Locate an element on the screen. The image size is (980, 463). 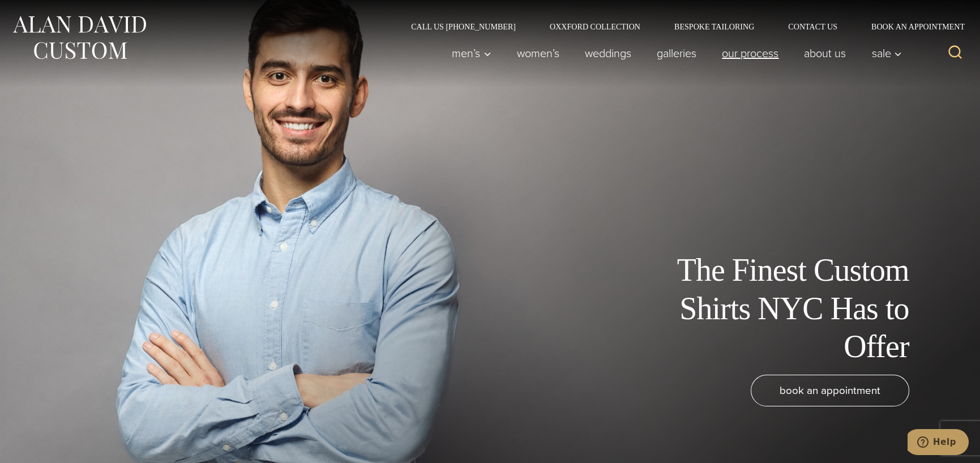
a: Book an Appointment is located at coordinates (911, 27).